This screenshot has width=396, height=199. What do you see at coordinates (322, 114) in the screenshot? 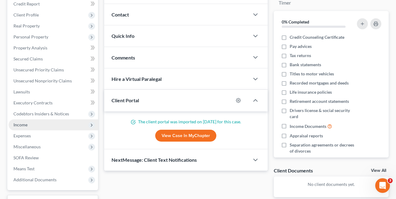
I see `span: Drivers license & social security card` at bounding box center [322, 114].